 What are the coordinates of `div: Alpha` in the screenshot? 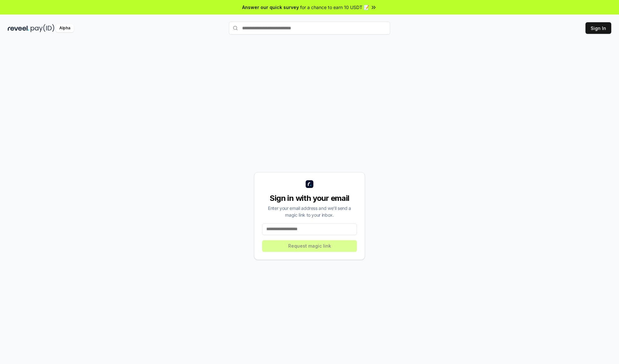 It's located at (65, 28).